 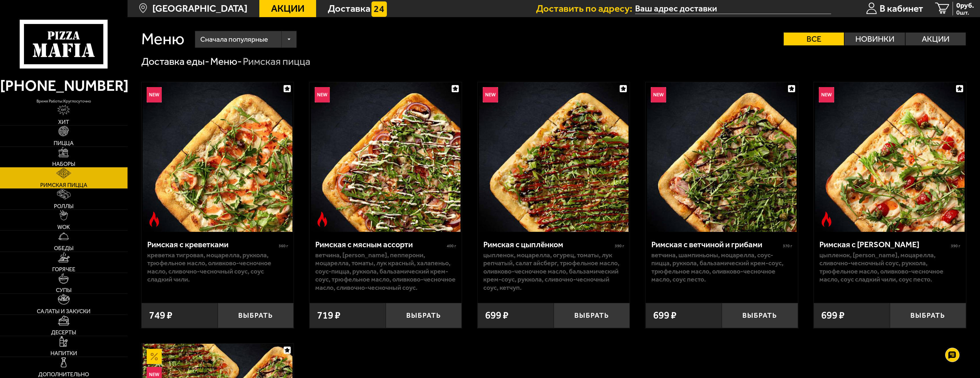 I want to click on a: НовинкаОстрое блюдоРимская с томатами черри, so click(x=890, y=157).